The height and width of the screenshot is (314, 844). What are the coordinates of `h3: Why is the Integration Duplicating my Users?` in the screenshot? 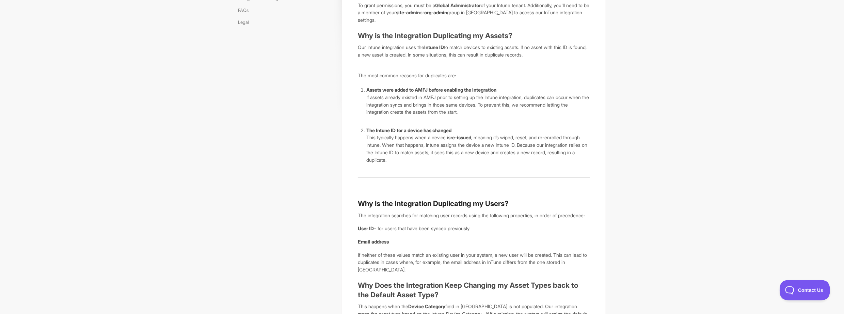 It's located at (474, 204).